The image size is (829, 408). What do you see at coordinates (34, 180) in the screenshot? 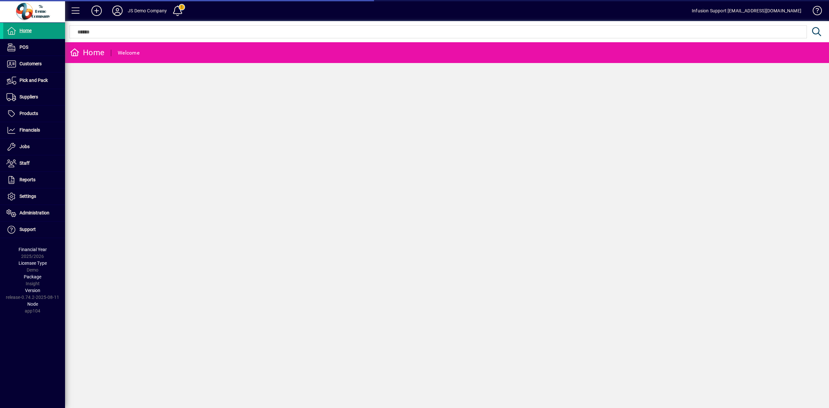
I see `a: Reports` at bounding box center [34, 180].